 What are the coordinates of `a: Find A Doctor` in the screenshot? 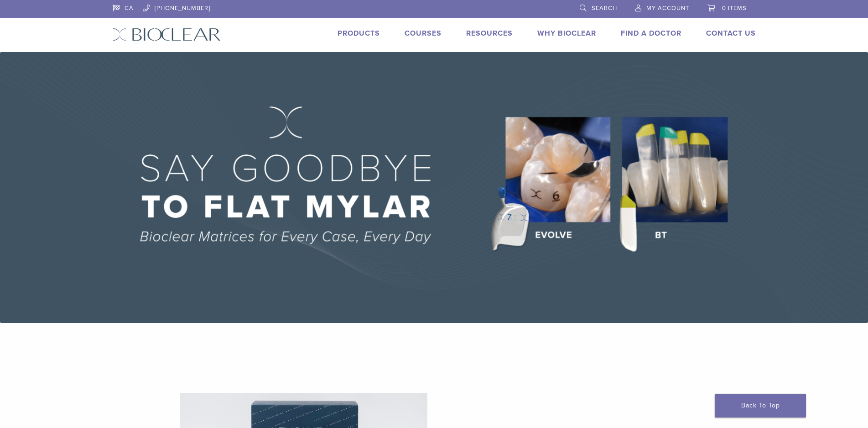 It's located at (651, 33).